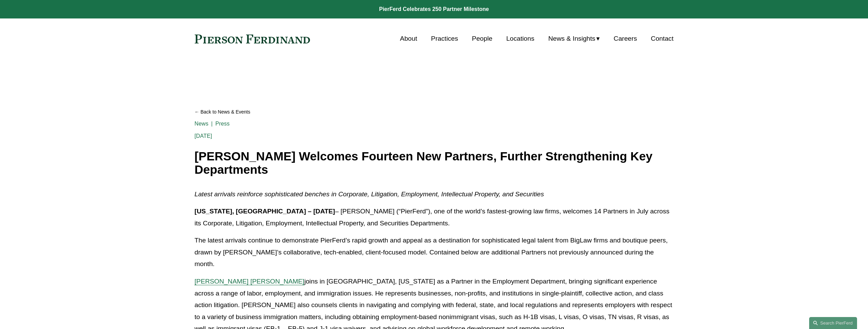  Describe the element at coordinates (369, 194) in the screenshot. I see `em: Latest arrivals reinforce sophisticated benches in Corporate, Litigation, Employment, Intellectua...` at that location.